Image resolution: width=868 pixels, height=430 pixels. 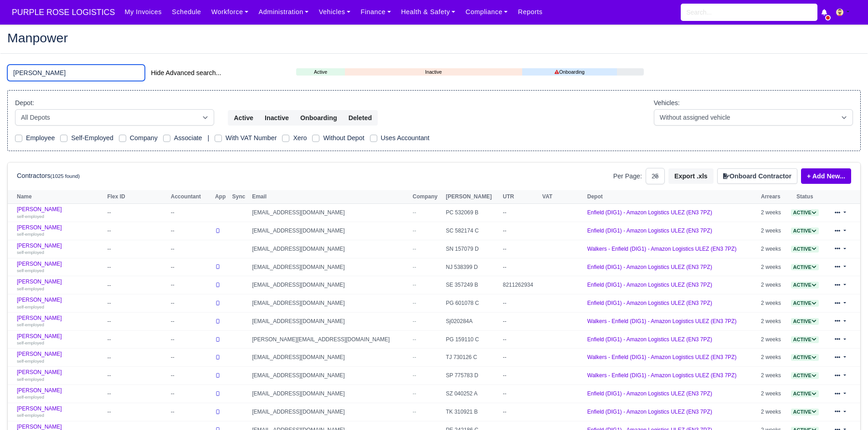 What do you see at coordinates (749, 13) in the screenshot?
I see `input: Search...` at bounding box center [749, 13].